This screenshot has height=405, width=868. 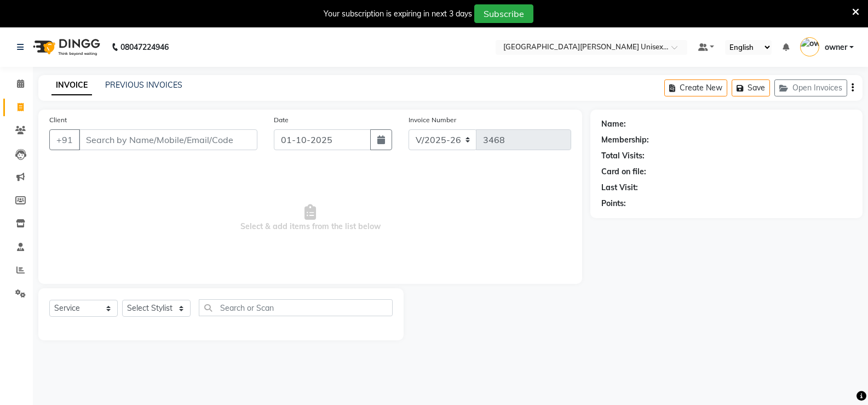 What do you see at coordinates (72, 86) in the screenshot?
I see `a: INVOICE` at bounding box center [72, 86].